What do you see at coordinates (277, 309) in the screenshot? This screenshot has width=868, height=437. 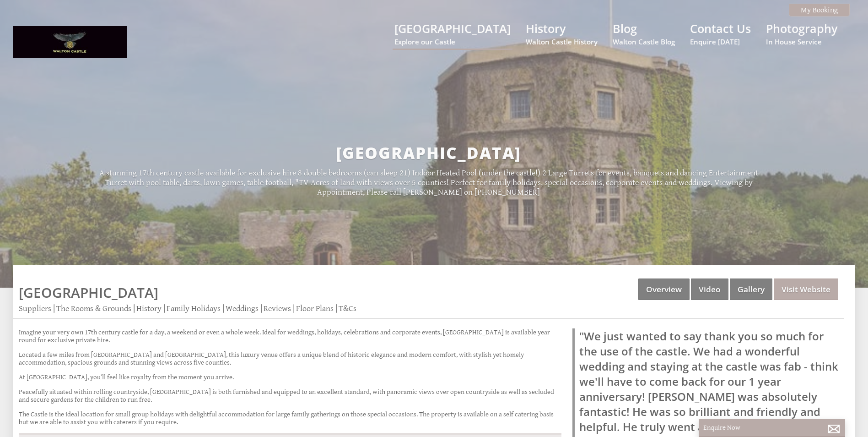 I see `a: Reviews` at bounding box center [277, 309].